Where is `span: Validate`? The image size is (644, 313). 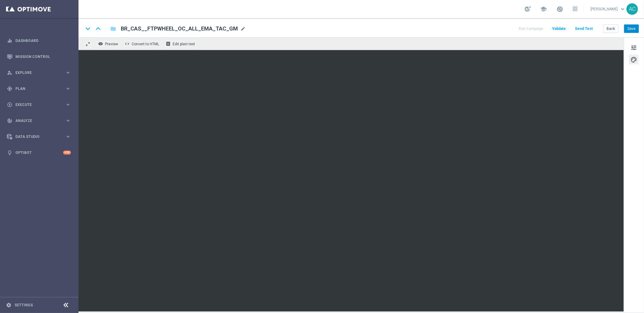
span: Validate is located at coordinates (559, 28).